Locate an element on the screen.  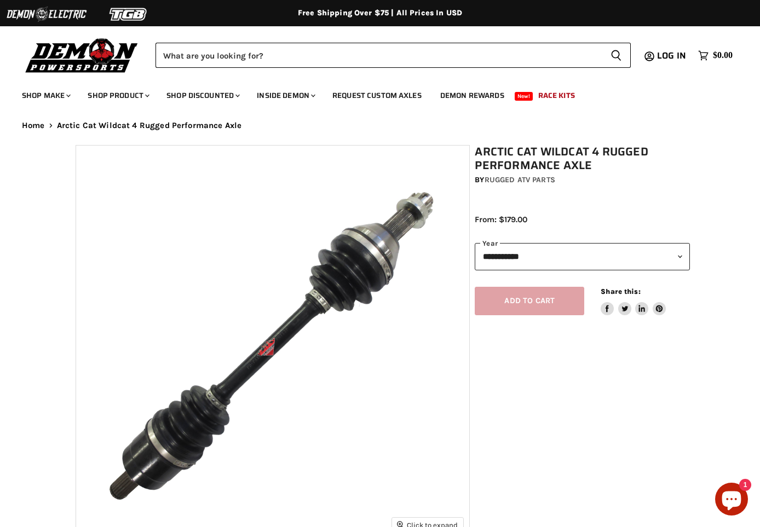
span: $0.00 is located at coordinates (723, 55).